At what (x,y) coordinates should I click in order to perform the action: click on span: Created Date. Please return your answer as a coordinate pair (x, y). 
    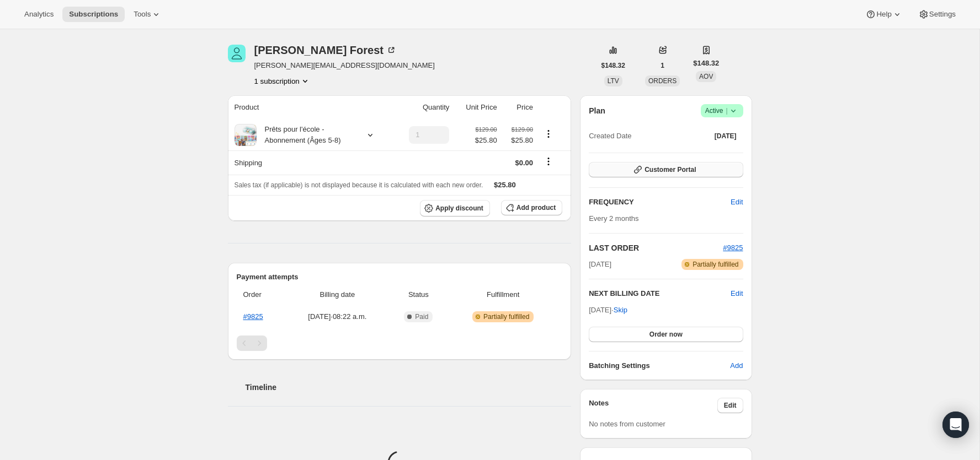
    Looking at the image, I should click on (610, 137).